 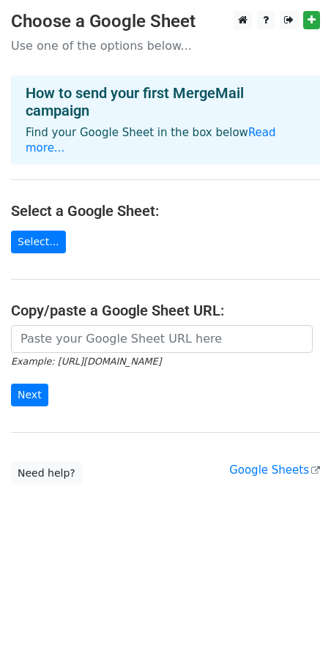 I want to click on p: Find your Google Sheet in the box below, so click(x=166, y=141).